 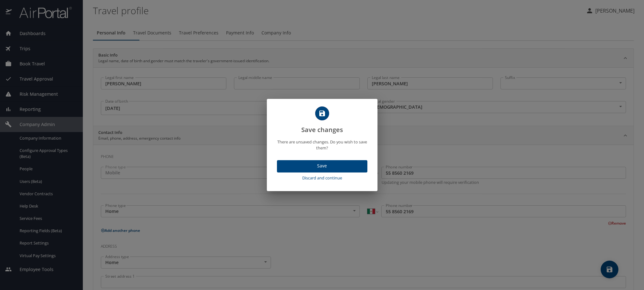 What do you see at coordinates (322, 145) in the screenshot?
I see `p: There are unsaved changes. Do you wish to save them?` at bounding box center [322, 145].